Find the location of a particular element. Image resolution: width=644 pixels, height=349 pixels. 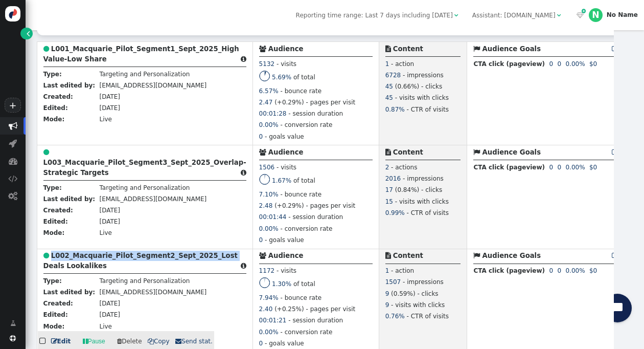

span: 1507 is located at coordinates (393, 282).